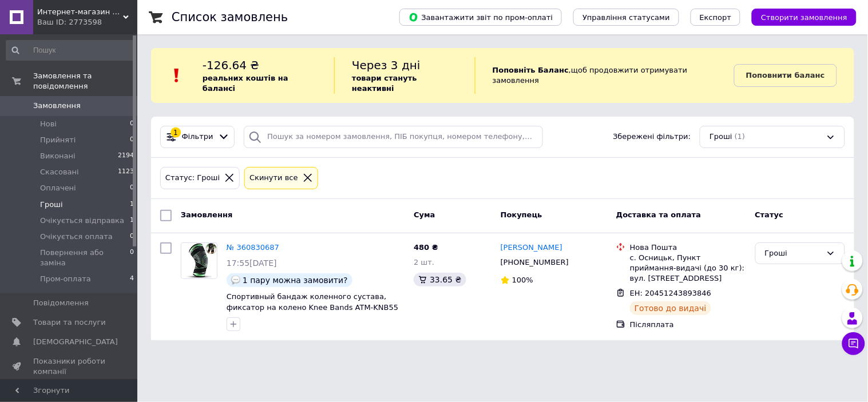 This screenshot has height=402, width=868. I want to click on span: Управління статусами, so click(626, 18).